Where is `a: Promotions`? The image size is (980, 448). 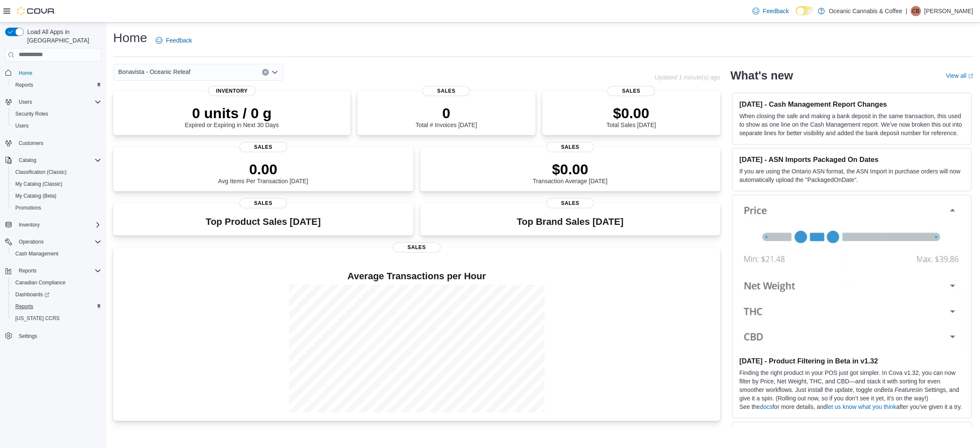 a: Promotions is located at coordinates (28, 208).